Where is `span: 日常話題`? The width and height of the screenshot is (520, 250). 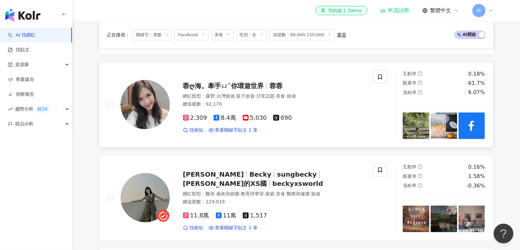 span: 日常話題 is located at coordinates (266, 96).